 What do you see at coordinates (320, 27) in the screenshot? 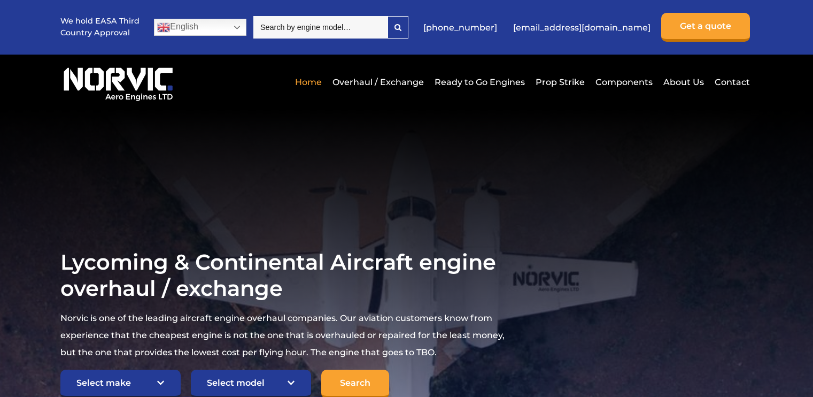
I see `input: Search by engine model…` at bounding box center [320, 27].